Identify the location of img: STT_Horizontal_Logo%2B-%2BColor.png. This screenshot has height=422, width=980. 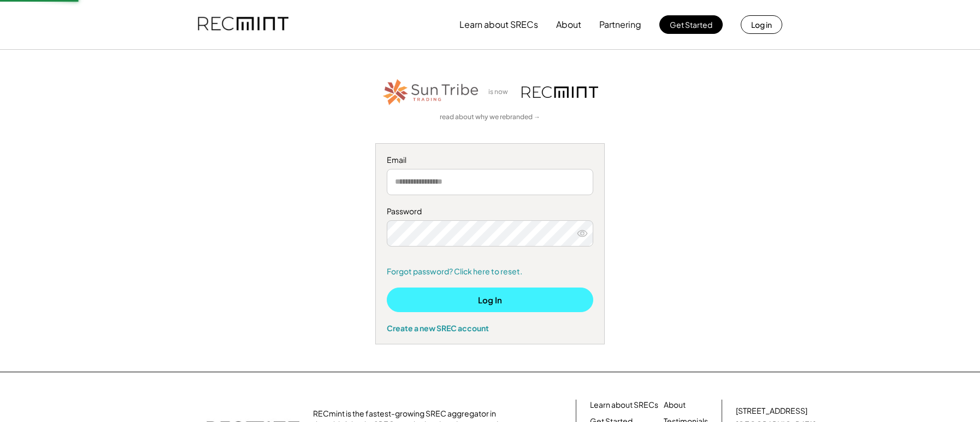
(431, 92).